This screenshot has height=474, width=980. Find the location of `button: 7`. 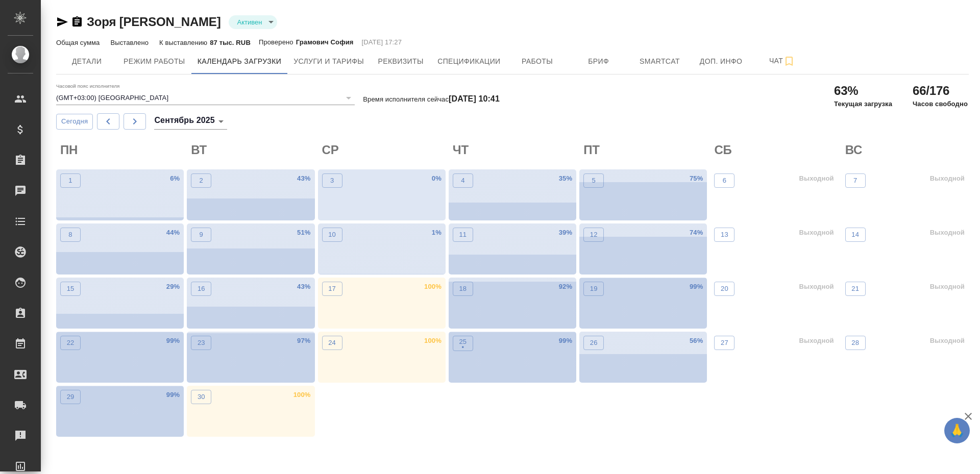

button: 7 is located at coordinates (855, 181).